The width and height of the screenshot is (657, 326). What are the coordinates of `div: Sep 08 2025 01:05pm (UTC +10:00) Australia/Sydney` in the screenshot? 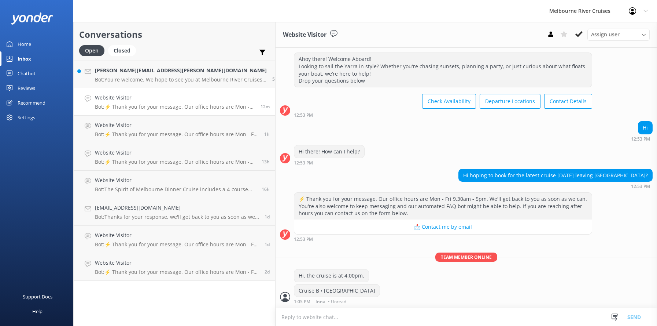 It's located at (337, 301).